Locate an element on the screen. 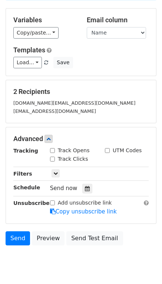  h5: 2 Recipients is located at coordinates (81, 92).